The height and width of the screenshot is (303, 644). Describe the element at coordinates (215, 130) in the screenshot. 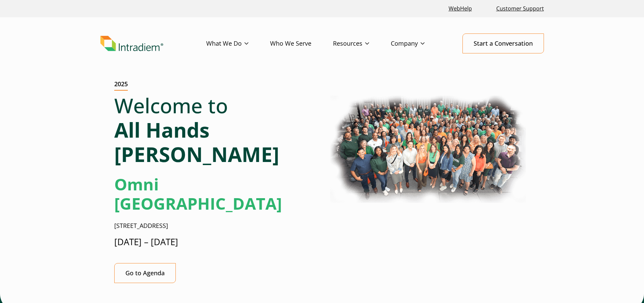

I see `h1: Welcome to` at that location.